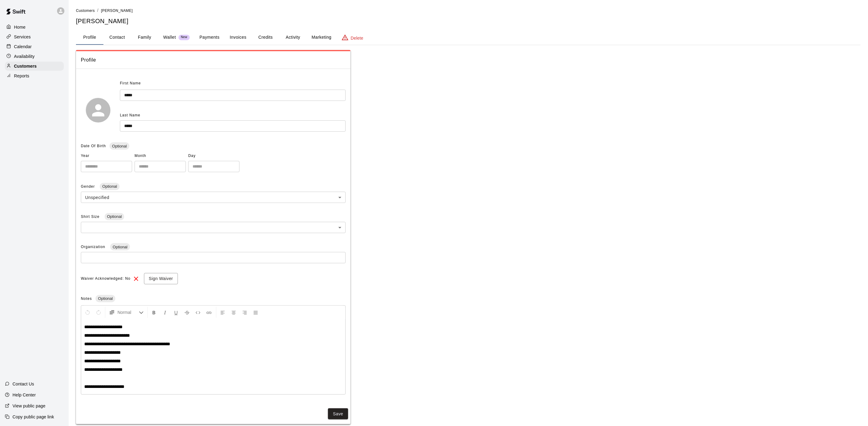 This screenshot has width=868, height=426. I want to click on span: Date Of Birth, so click(94, 146).